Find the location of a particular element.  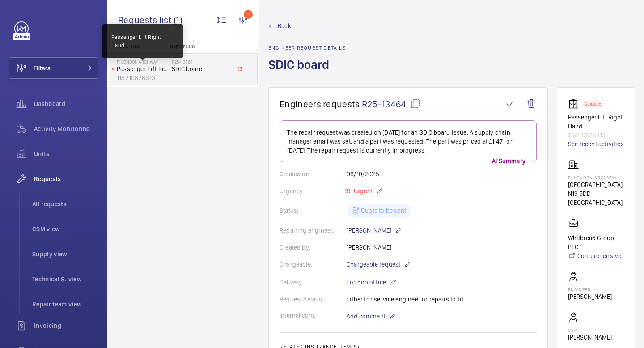

span: Requests list is located at coordinates (146, 20).